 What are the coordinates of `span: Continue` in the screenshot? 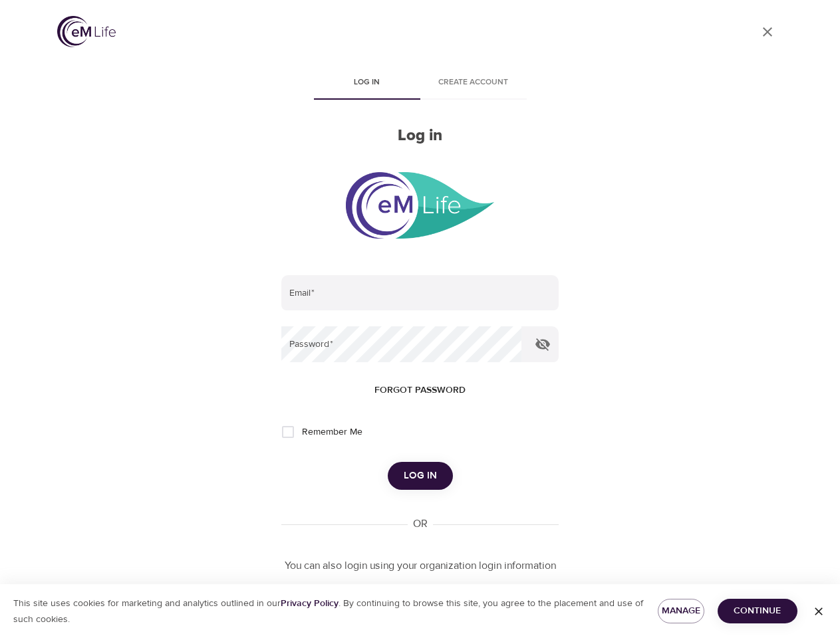 It's located at (758, 611).